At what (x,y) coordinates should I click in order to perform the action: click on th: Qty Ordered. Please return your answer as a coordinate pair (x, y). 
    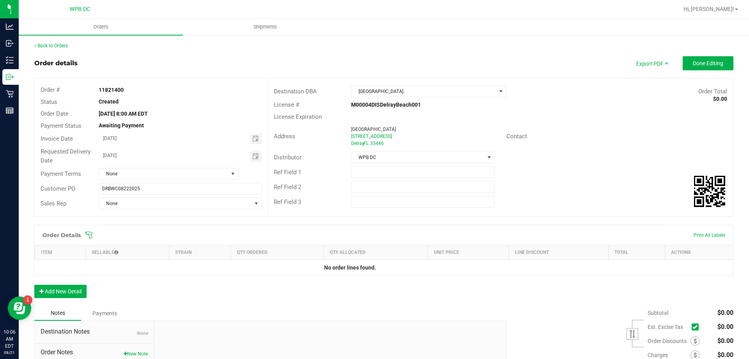
    Looking at the image, I should click on (277, 252).